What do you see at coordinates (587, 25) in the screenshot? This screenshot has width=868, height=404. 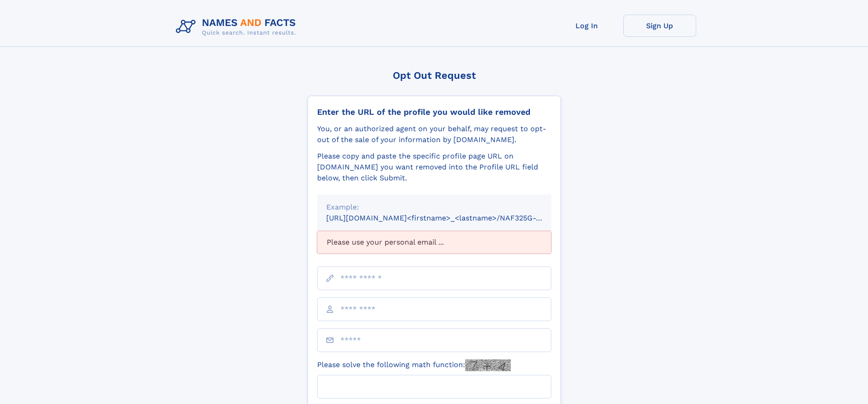 I see `a: Log In` at bounding box center [587, 25].